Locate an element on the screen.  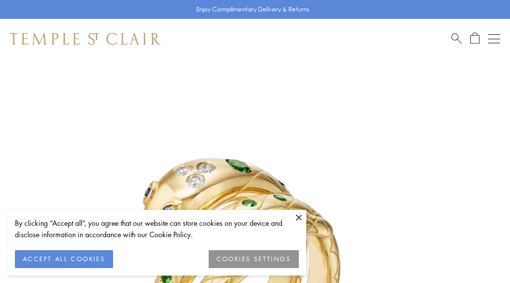
p: Enjoy Complimentary Delivery & Returns is located at coordinates (253, 9).